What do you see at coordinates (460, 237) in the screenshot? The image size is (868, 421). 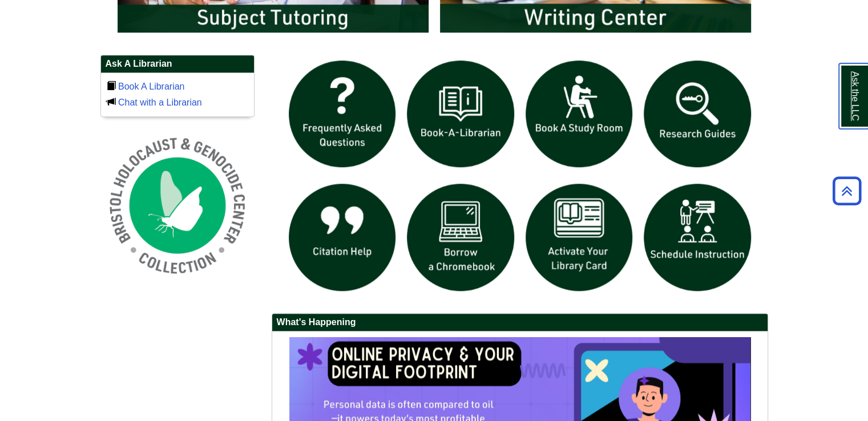 I see `img: Borrow a chromebook icon links to the borrow a chromebook web page` at bounding box center [460, 237].